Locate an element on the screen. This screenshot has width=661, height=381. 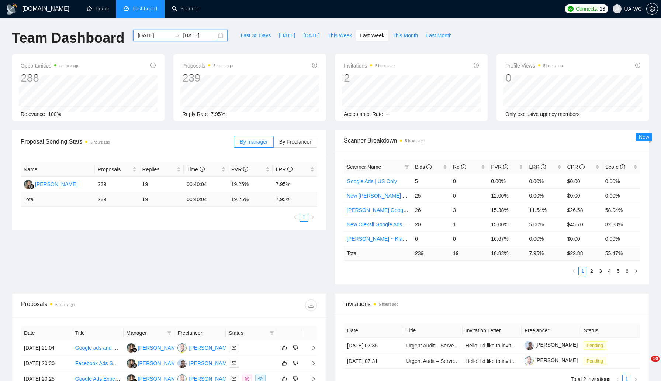
button: dislike is located at coordinates (296, 348).